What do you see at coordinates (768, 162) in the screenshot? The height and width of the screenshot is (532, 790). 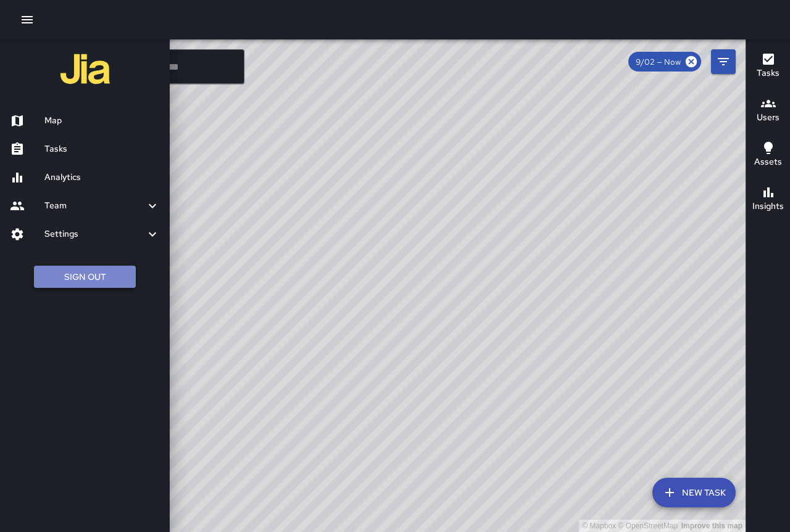 I see `h6: Assets` at bounding box center [768, 162].